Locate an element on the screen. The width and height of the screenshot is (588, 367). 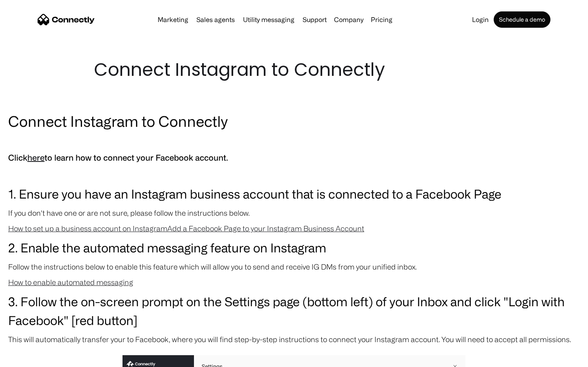
h3: 2. Enable the automated messaging feature on Instagram is located at coordinates (294, 247).